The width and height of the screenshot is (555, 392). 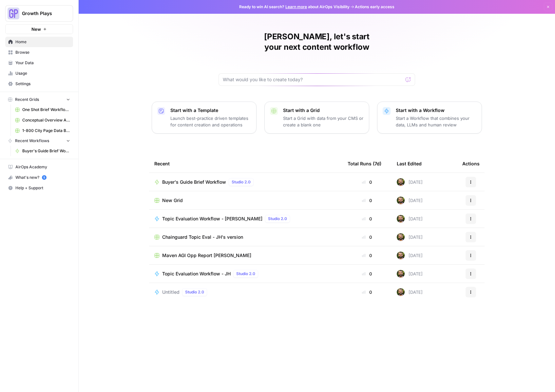 What do you see at coordinates (295, 7) in the screenshot?
I see `span: Ready to win AI search? about AirOps Visibility` at bounding box center [295, 7].